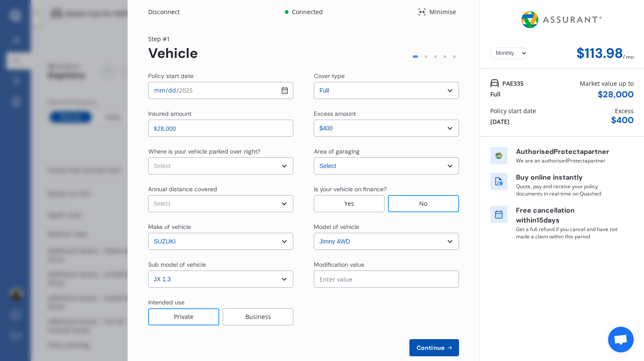 The image size is (644, 361). I want to click on div: Annual distance covered, so click(182, 189).